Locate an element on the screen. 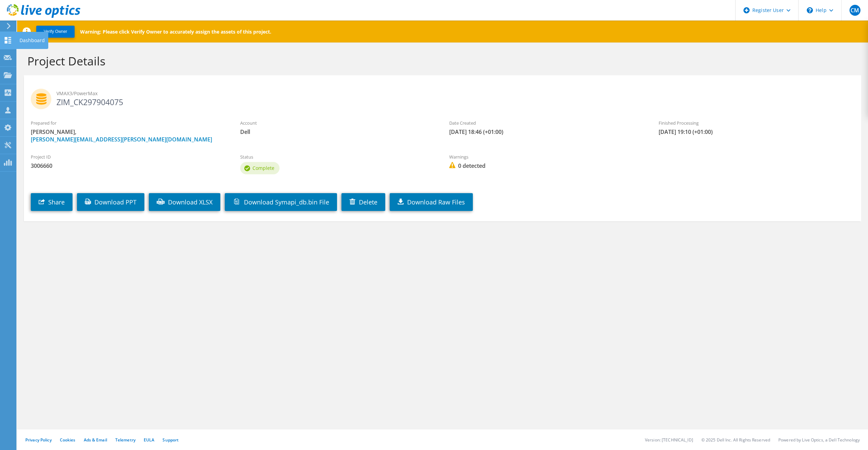 The height and width of the screenshot is (450, 868). p: Warning: Please click Verify Owner to accurately assign the assets of this project. is located at coordinates (176, 31).